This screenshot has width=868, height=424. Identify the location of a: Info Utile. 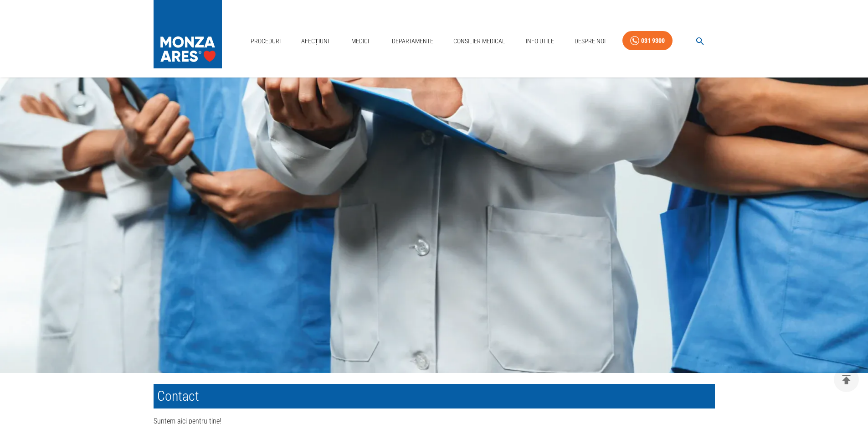
(540, 41).